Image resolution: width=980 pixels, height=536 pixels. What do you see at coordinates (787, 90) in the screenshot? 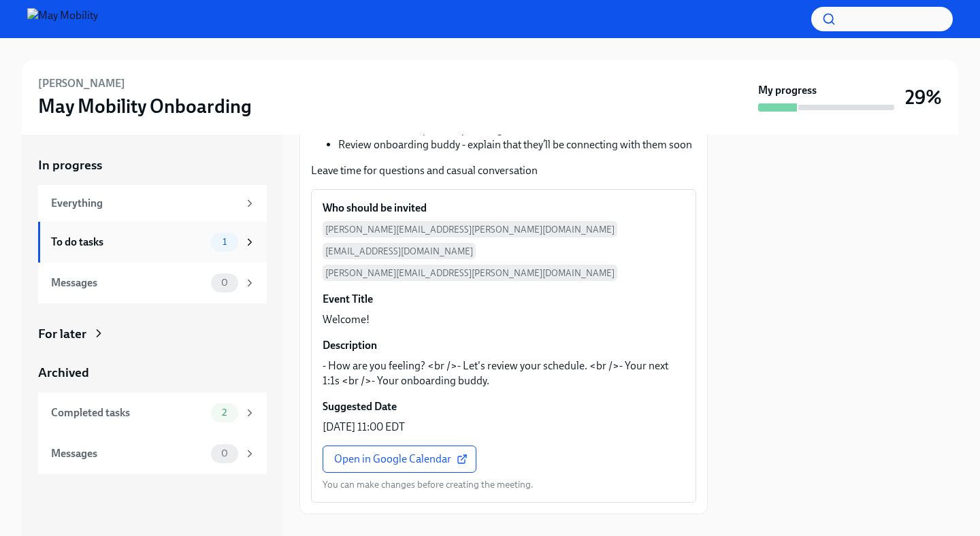
I see `strong: My progress` at bounding box center [787, 90].